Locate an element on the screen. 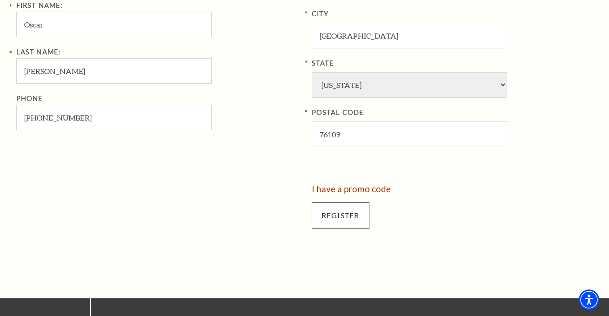  label: POSTAL CODE is located at coordinates (452, 113).